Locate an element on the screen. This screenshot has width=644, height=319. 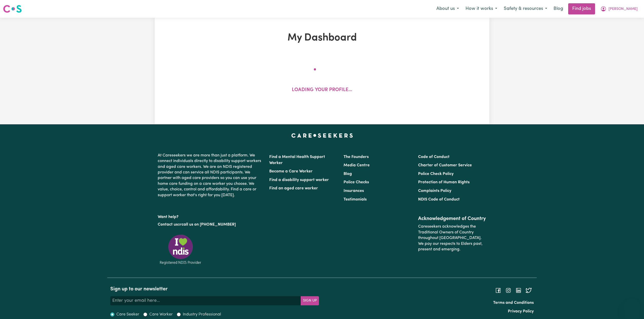
button: My Account is located at coordinates (619, 9).